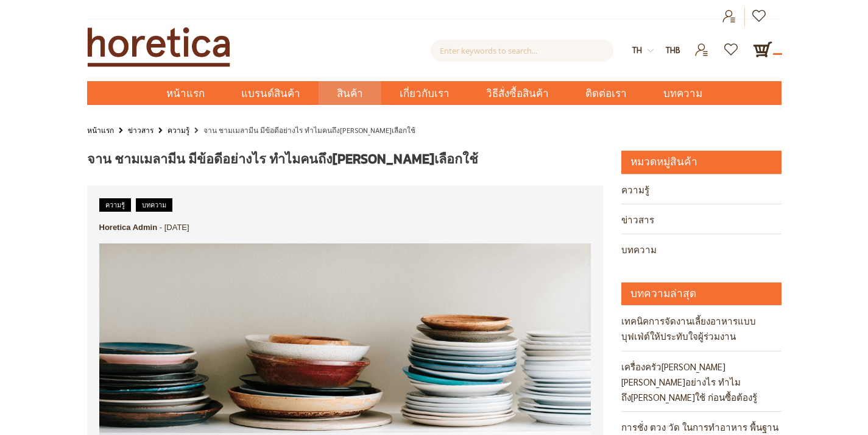  Describe the element at coordinates (651, 51) in the screenshot. I see `img: dropdown-icon.svg` at that location.